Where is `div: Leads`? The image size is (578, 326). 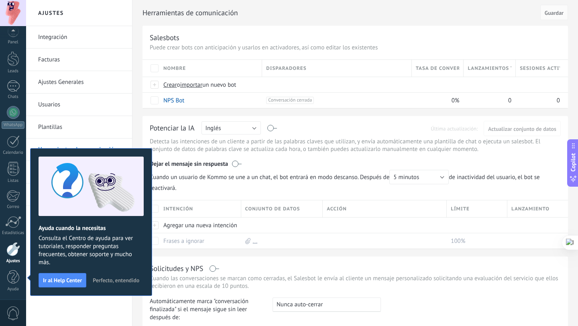 div: Leads is located at coordinates (13, 71).